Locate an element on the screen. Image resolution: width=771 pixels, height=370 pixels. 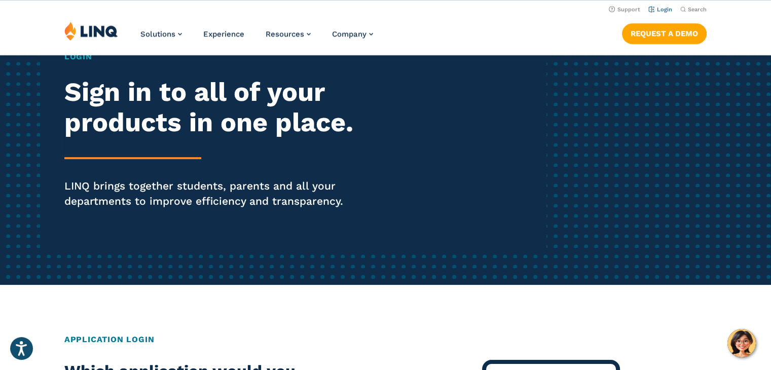
h1: Login is located at coordinates (213, 57).